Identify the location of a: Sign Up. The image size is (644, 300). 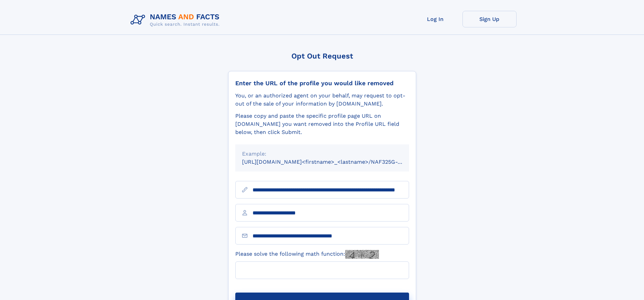
(489, 19).